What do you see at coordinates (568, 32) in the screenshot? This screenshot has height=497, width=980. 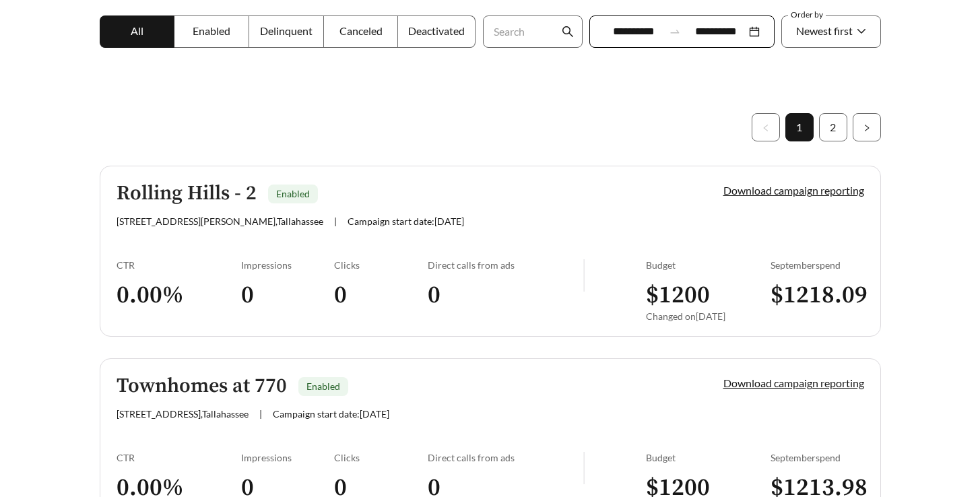 I see `span: search` at bounding box center [568, 32].